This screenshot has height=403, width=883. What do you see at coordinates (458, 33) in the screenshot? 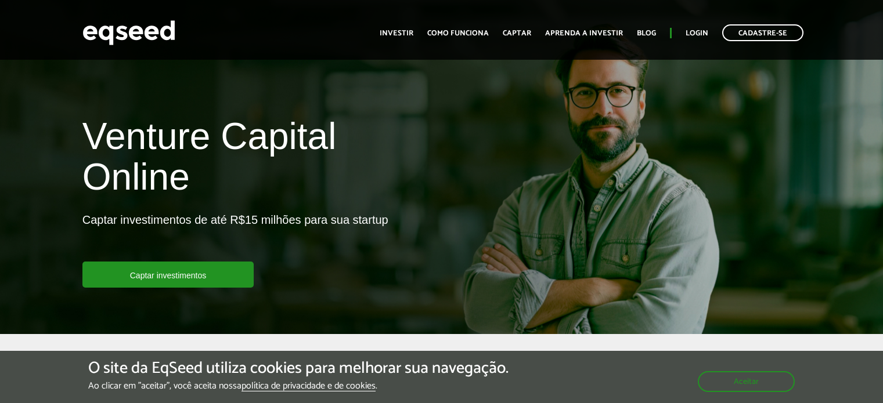
I see `a: Como funciona` at bounding box center [458, 33].